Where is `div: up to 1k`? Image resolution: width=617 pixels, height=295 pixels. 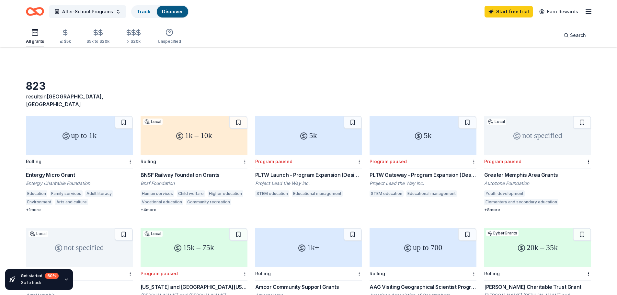
div: up to 1k is located at coordinates (79, 135).